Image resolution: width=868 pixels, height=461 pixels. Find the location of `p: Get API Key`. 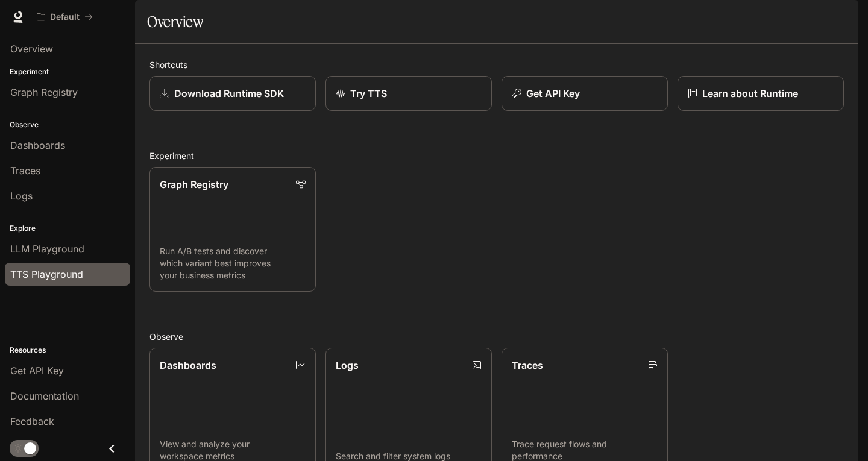

p: Get API Key is located at coordinates (553, 94).